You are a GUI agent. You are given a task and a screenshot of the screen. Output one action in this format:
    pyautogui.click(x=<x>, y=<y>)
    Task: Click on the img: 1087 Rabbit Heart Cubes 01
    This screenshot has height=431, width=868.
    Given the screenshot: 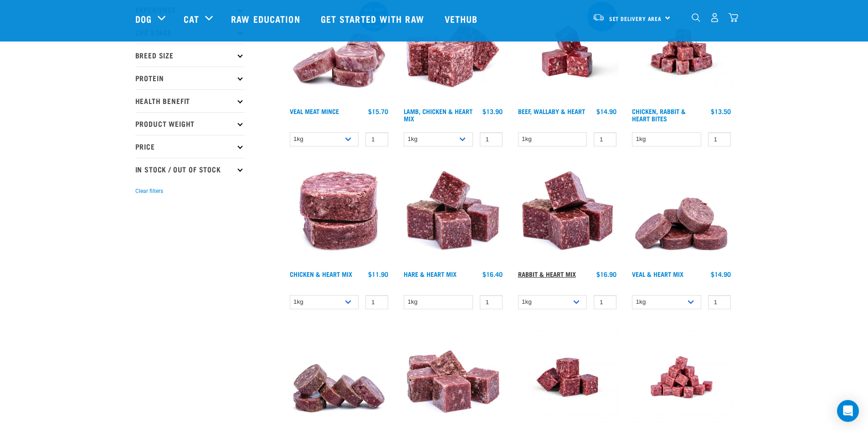 What is the action you would take?
    pyautogui.click(x=567, y=214)
    